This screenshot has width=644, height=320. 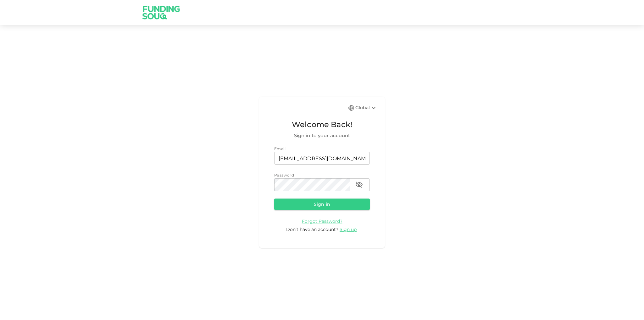 What do you see at coordinates (366, 108) in the screenshot?
I see `div: Global` at bounding box center [366, 108].